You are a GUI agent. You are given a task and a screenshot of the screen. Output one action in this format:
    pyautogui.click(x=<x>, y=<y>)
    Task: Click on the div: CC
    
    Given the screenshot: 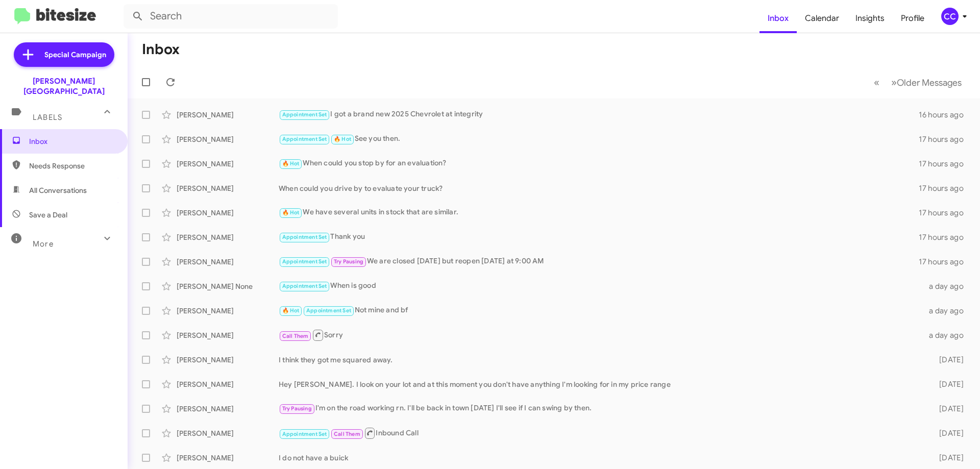 What is the action you would take?
    pyautogui.click(x=950, y=16)
    